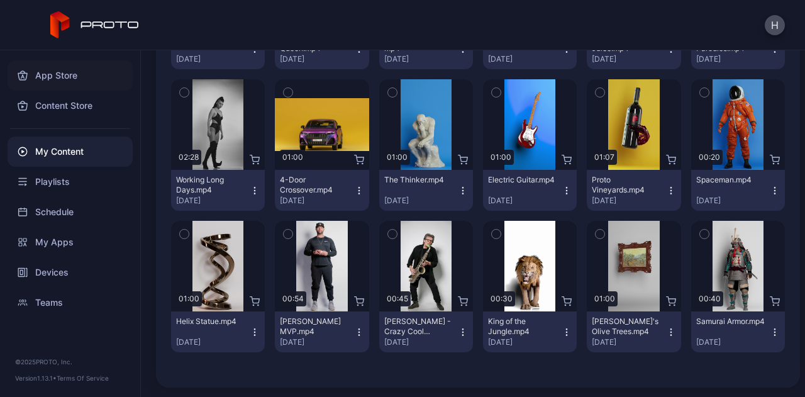  What do you see at coordinates (731, 180) in the screenshot?
I see `div: Spaceman.mp4` at bounding box center [731, 180].